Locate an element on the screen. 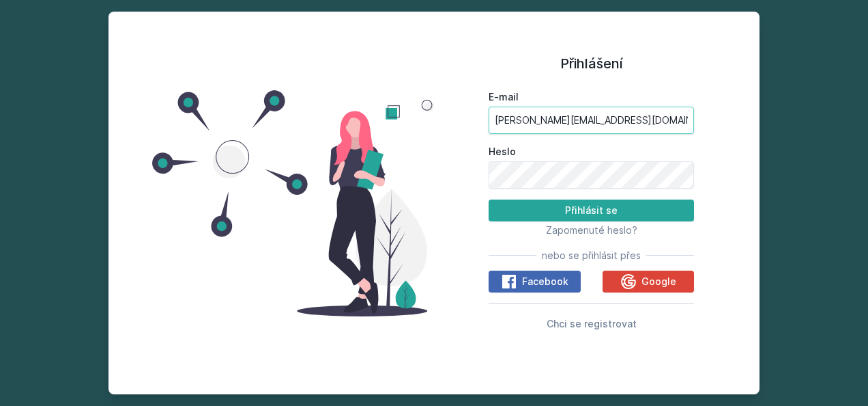 This screenshot has width=868, height=406. h1: Přihlášení is located at coordinates (591, 63).